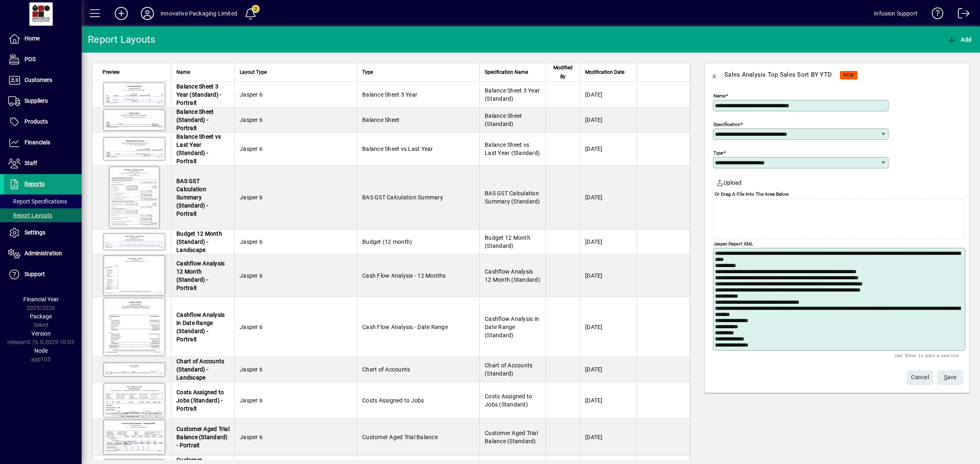 The width and height of the screenshot is (980, 464). Describe the element at coordinates (195, 120) in the screenshot. I see `span: Balance Sheet (Standard) - Portrait` at that location.